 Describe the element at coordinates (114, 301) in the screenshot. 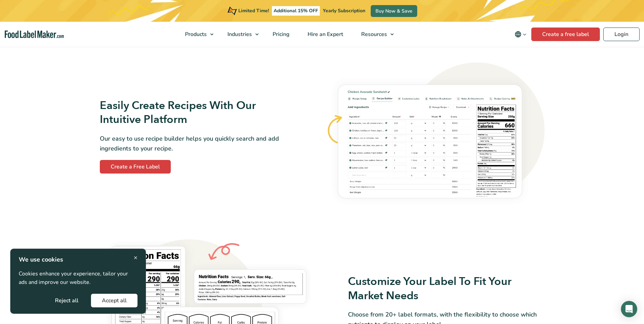

I see `button: Accept all` at that location.